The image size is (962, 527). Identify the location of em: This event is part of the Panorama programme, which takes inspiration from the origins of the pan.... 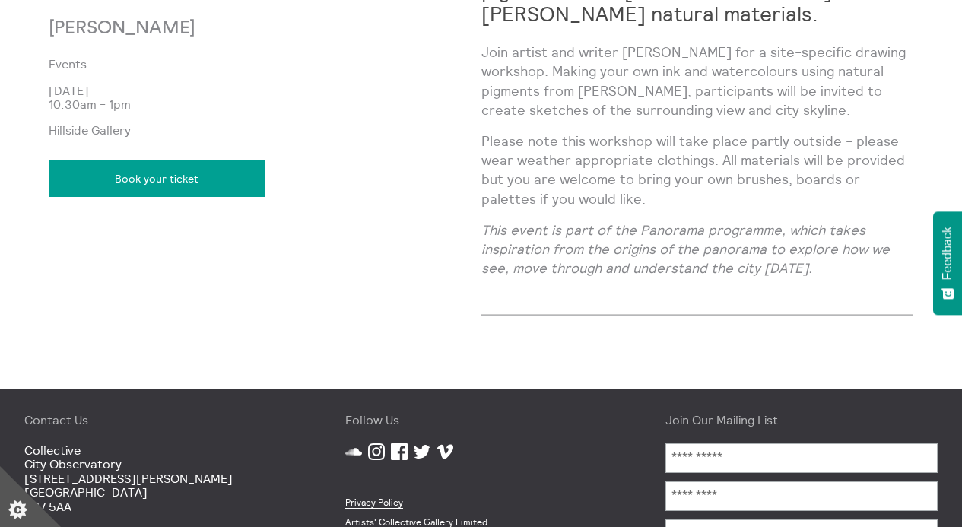
(685, 249).